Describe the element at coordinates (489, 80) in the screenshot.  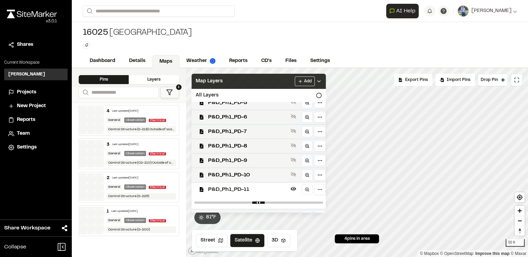
I see `span: Drop Pin` at that location.